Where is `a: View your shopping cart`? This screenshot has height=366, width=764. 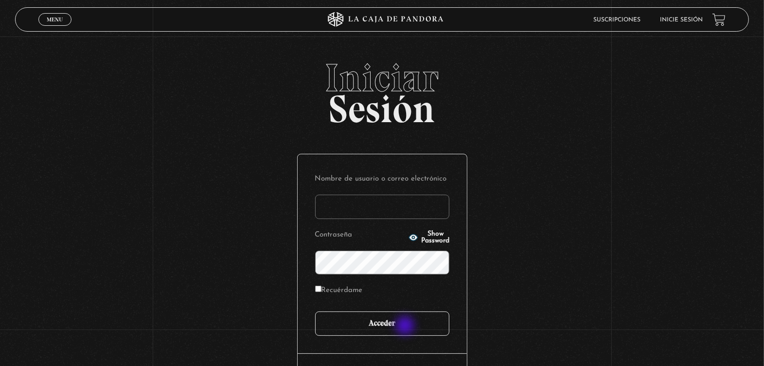
a: View your shopping cart is located at coordinates (719, 19).